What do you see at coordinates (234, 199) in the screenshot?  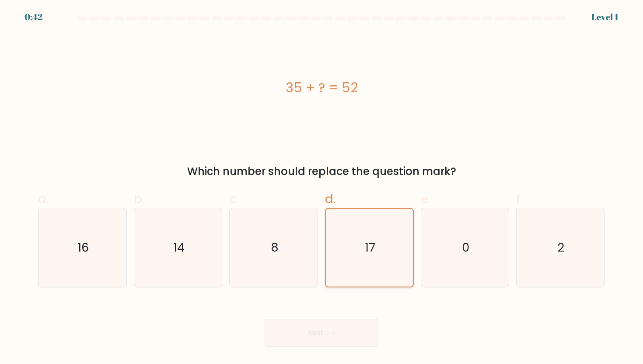 I see `span: c.` at bounding box center [234, 199].